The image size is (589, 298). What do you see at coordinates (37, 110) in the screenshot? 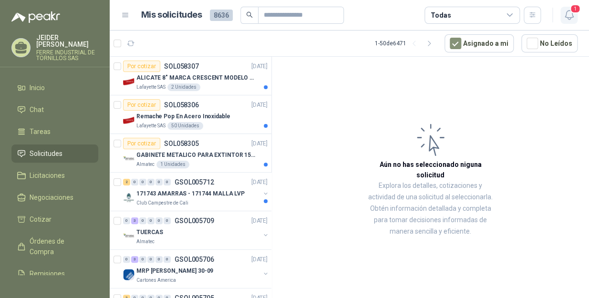
I see `span: Chat` at bounding box center [37, 110].